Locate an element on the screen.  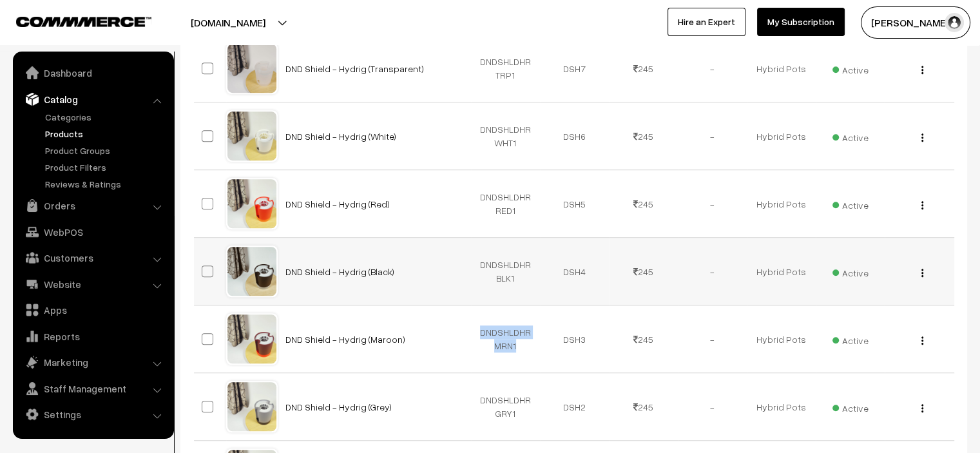
td: DNDSHLDHRMRN1 is located at coordinates (506, 339).